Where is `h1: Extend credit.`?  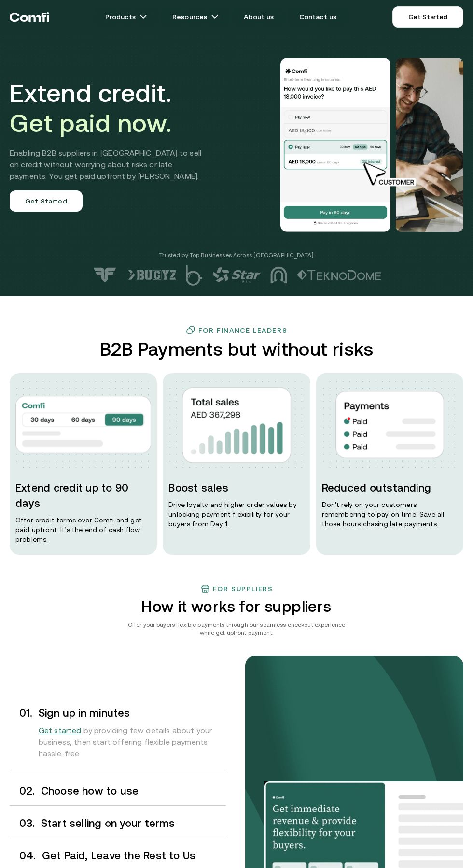 h1: Extend credit. is located at coordinates (110, 108).